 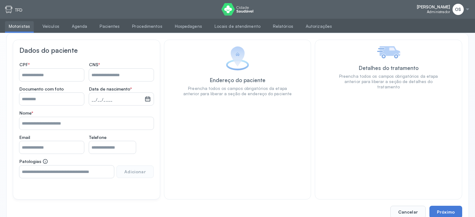 I want to click on a: Procedimentos, so click(x=147, y=26).